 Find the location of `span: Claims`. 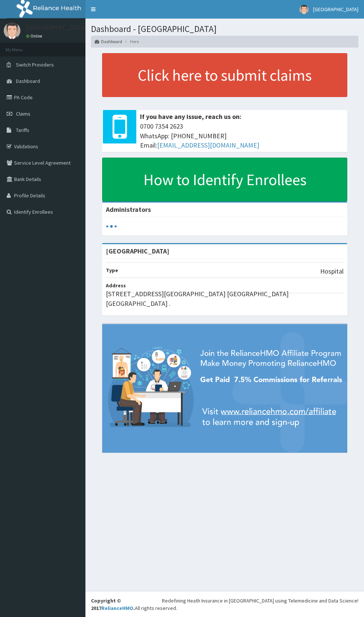

span: Claims is located at coordinates (23, 114).